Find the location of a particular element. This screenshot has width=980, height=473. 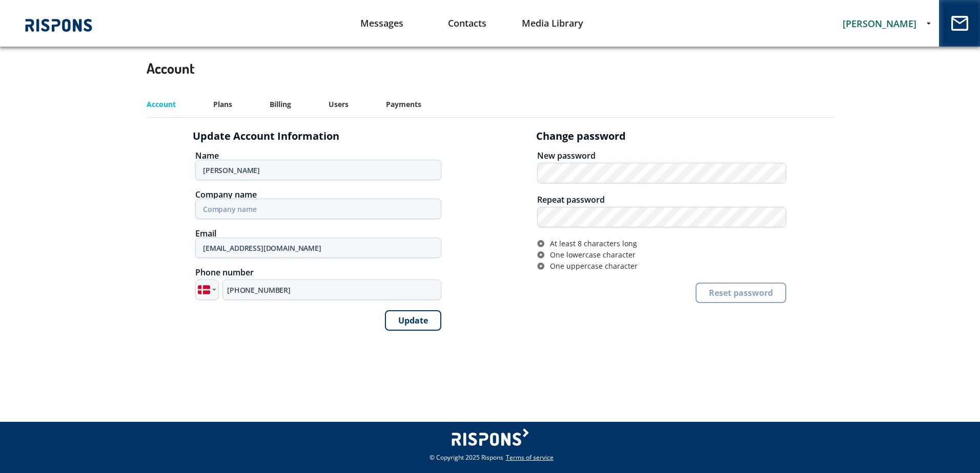

a: Messages is located at coordinates (382, 23).